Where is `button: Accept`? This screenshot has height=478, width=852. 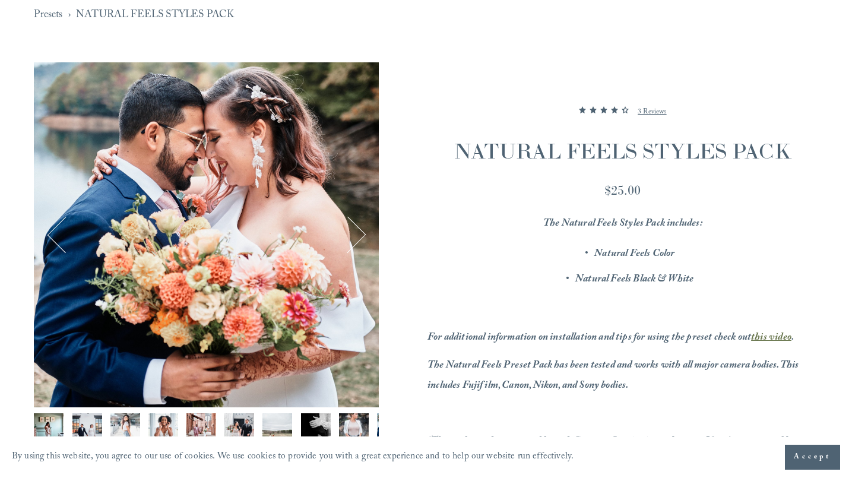
button: Accept is located at coordinates (812, 457).